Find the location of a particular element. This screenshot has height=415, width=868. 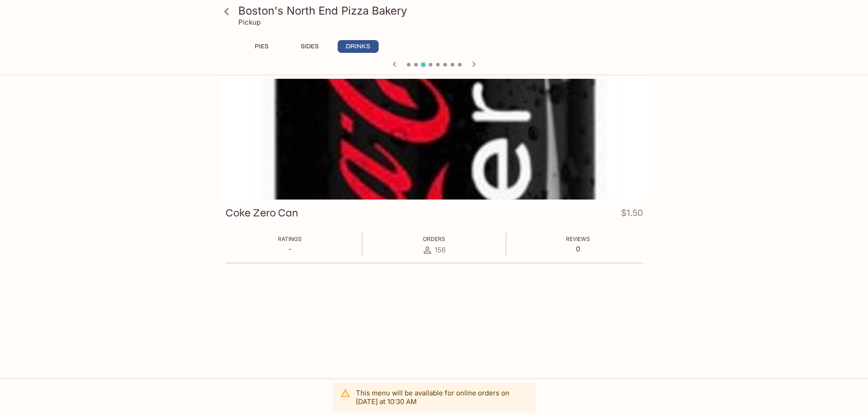

p: 0 is located at coordinates (577, 249).